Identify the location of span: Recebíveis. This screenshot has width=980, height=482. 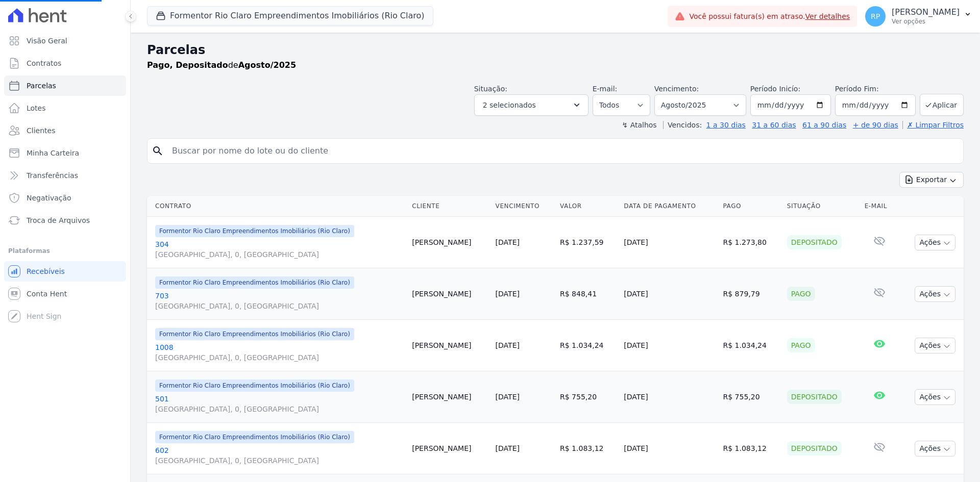
(46, 271).